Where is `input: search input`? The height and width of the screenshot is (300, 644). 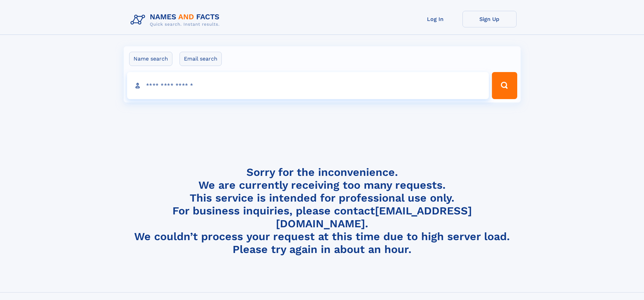
input: search input is located at coordinates (308, 85).